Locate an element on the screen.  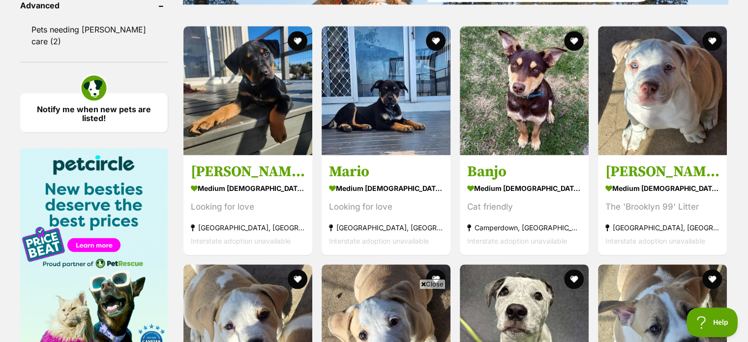
img: Mario - Australian Kelpie x Staffordshire Bull Terrier Dog is located at coordinates (386, 91).